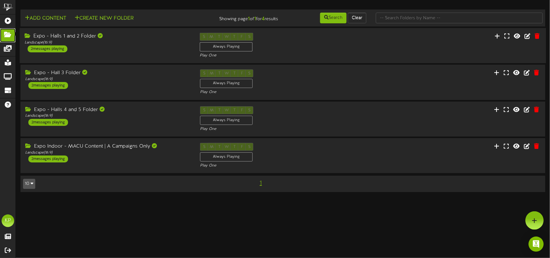 This screenshot has width=550, height=258. I want to click on div: Expo - Halls 4 and 5 Folder, so click(108, 110).